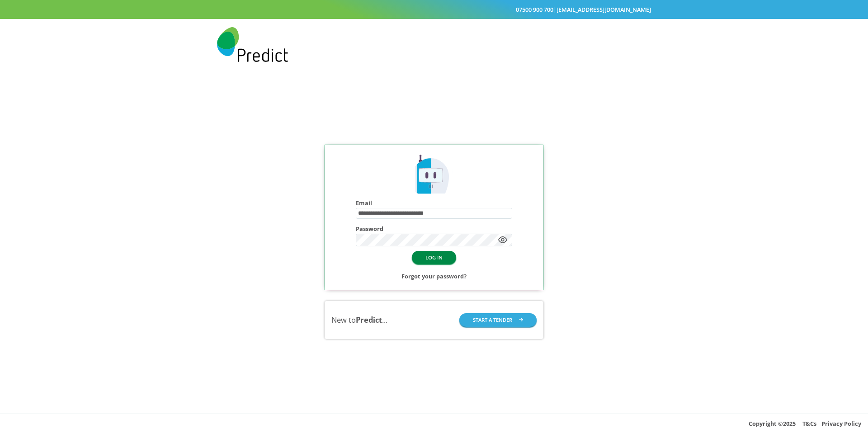 This screenshot has height=433, width=868. I want to click on a: Privacy Policy, so click(841, 424).